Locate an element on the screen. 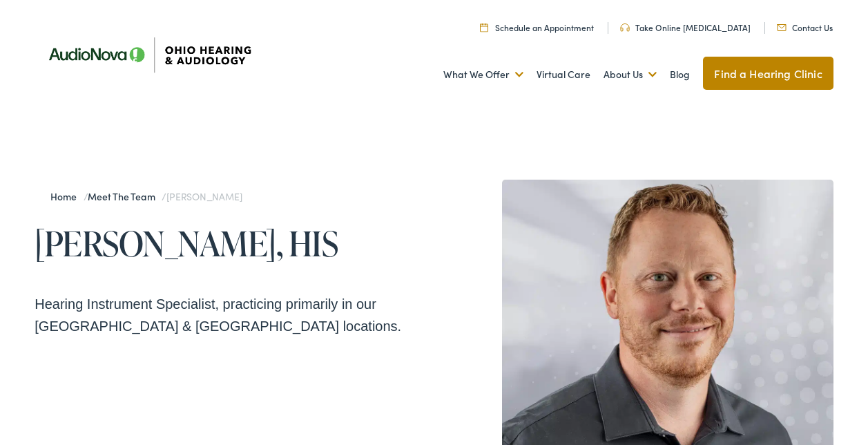  a: Virtual Care is located at coordinates (564, 74).